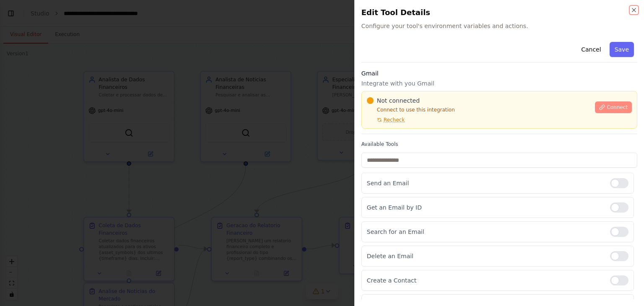 The width and height of the screenshot is (644, 306). Describe the element at coordinates (486, 232) in the screenshot. I see `p: Search for an Email` at that location.